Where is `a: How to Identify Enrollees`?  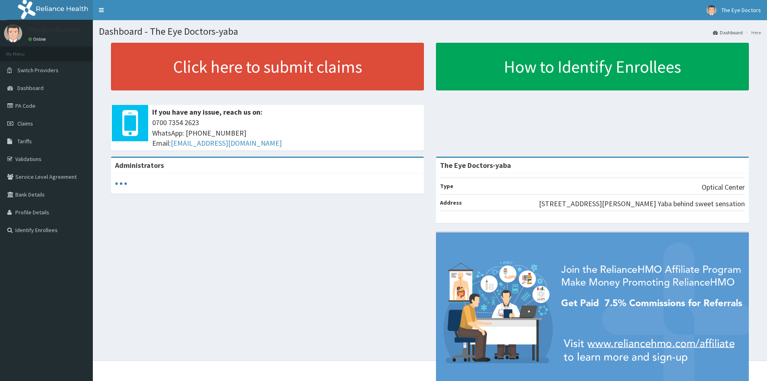
a: How to Identify Enrollees is located at coordinates (592, 67).